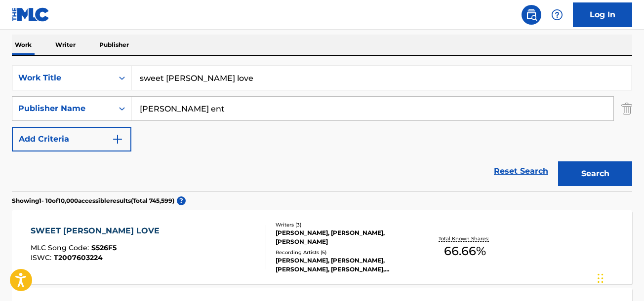 The image size is (644, 301). I want to click on img: 9d2ae6d4665cec9f34b9.svg, so click(117, 139).